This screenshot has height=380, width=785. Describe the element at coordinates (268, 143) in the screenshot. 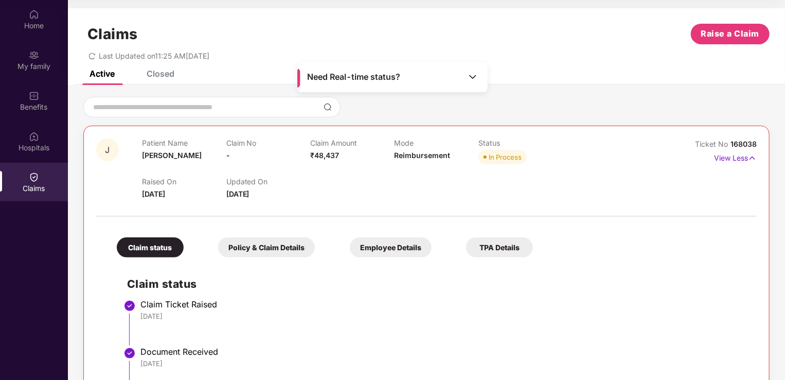

I see `p: Claim No` at that location.